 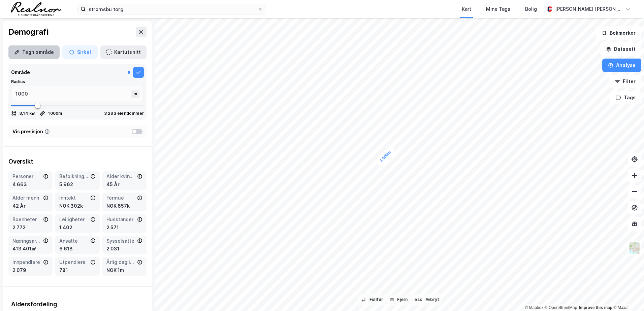 I want to click on input: m, so click(x=72, y=94).